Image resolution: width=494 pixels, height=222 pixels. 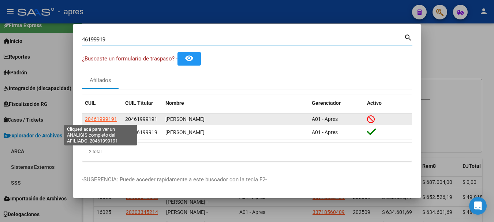 What do you see at coordinates (374, 103) in the screenshot?
I see `span: Activo` at bounding box center [374, 103].